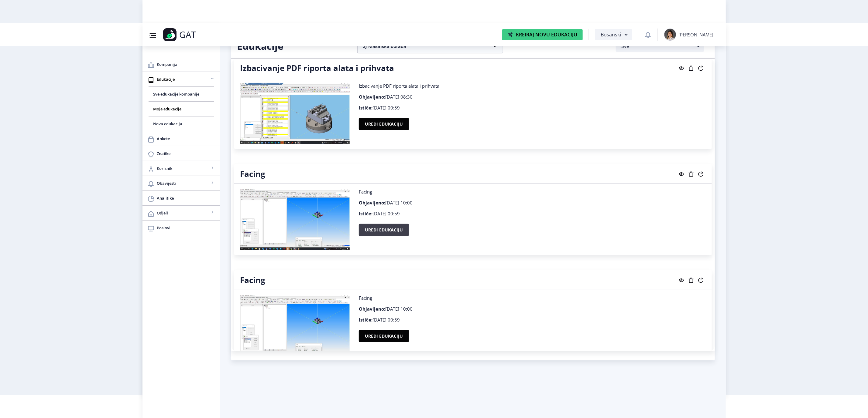 This screenshot has width=868, height=418. Describe the element at coordinates (181, 80) in the screenshot. I see `a: Edukacije` at that location.